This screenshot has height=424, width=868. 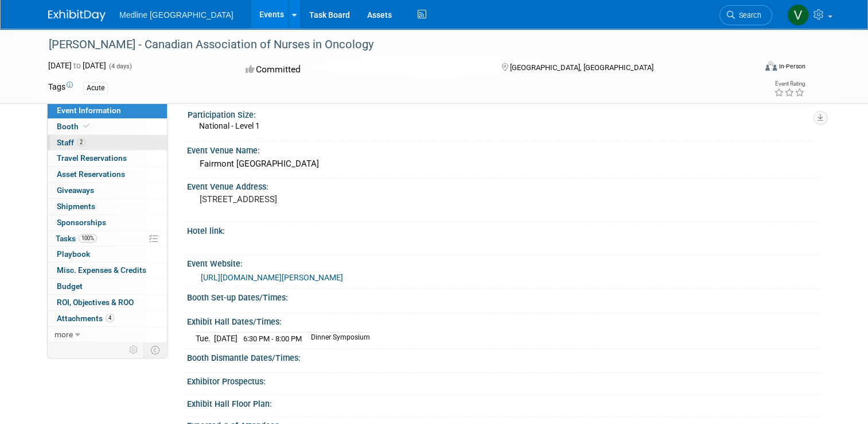 I want to click on span: ROI, Objectives & ROO, so click(x=96, y=302).